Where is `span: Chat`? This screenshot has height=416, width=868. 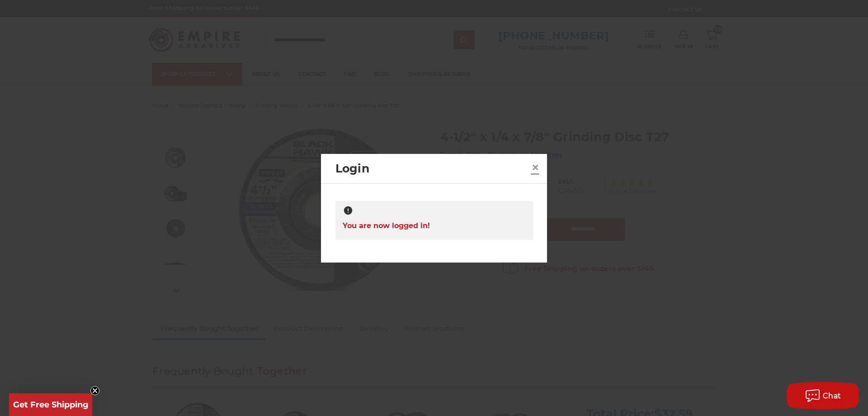 span: Chat is located at coordinates (832, 396).